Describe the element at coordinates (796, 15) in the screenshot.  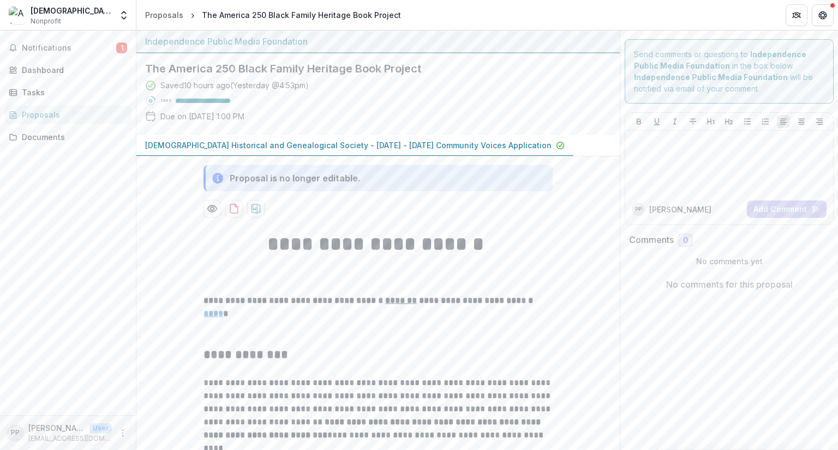
I see `button: Partners` at that location.